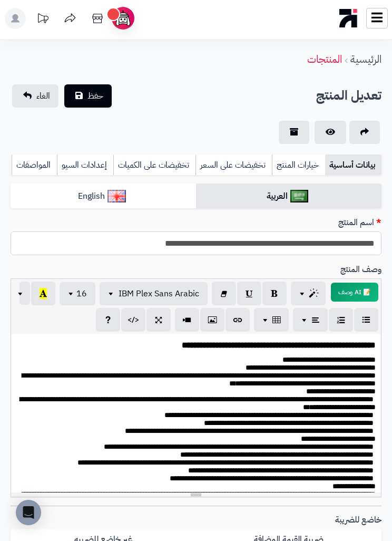  Describe the element at coordinates (349, 95) in the screenshot. I see `h2: تعديل المنتج` at that location.